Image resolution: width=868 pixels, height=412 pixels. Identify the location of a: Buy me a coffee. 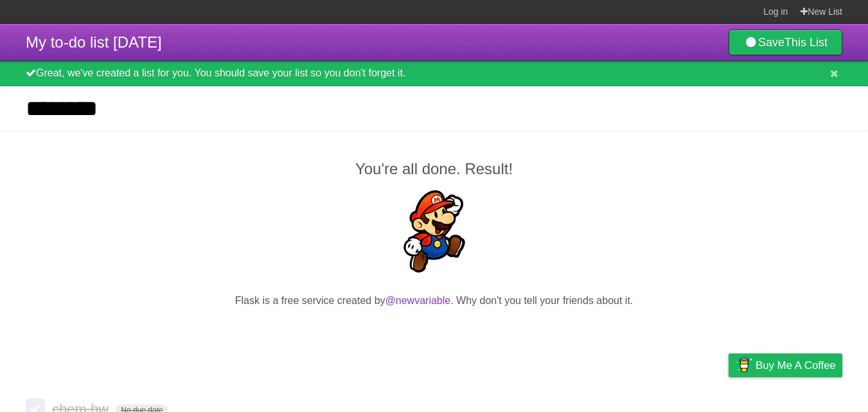
(785, 365).